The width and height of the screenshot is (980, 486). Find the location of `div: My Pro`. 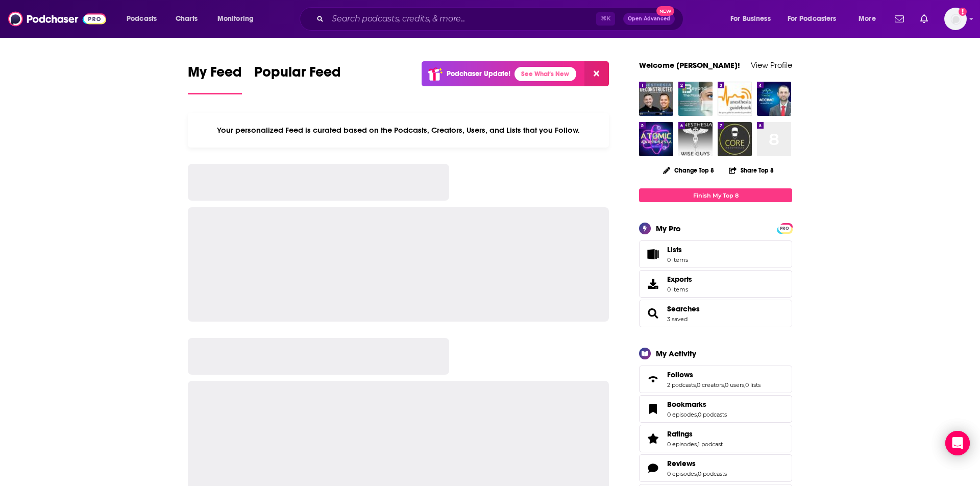

div: My Pro is located at coordinates (668, 228).